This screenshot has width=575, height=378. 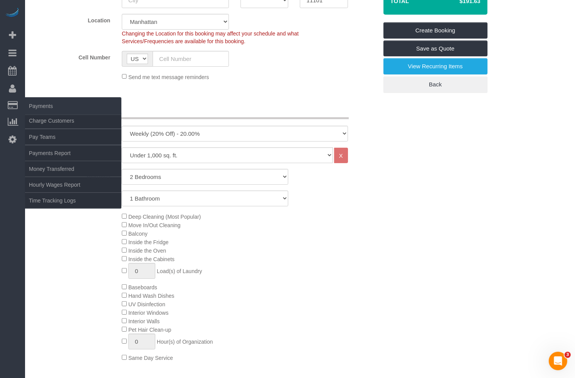 I want to click on a: Charge Customers, so click(x=73, y=121).